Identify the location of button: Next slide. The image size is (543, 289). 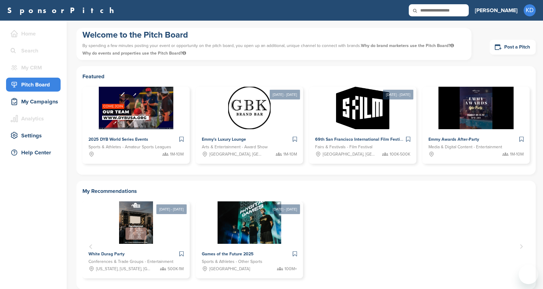
(521, 246).